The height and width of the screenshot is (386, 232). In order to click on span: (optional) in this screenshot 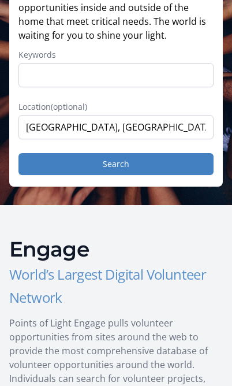, I will do `click(69, 106)`.